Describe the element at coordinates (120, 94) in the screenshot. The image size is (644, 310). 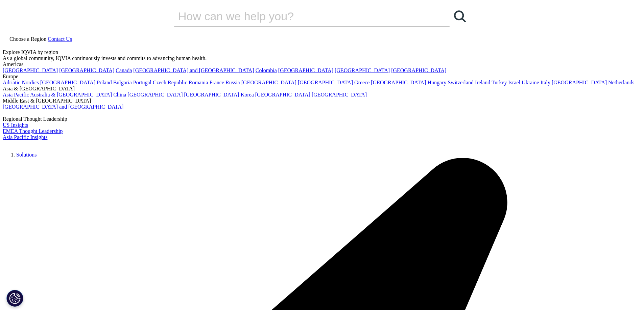
I see `a: China` at that location.